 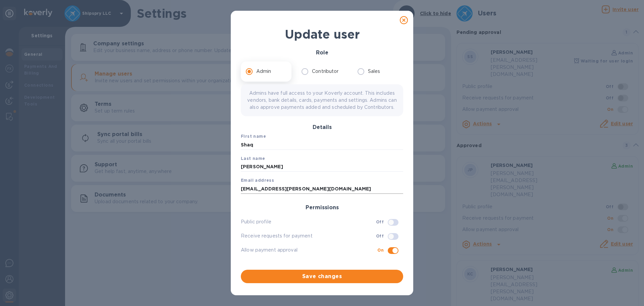 What do you see at coordinates (308, 236) in the screenshot?
I see `p: Receive requests for payment` at bounding box center [308, 236].